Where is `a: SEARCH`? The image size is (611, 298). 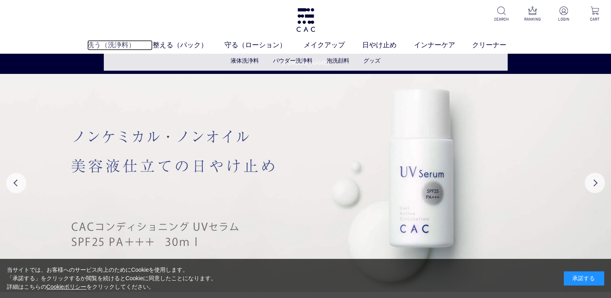
a: SEARCH is located at coordinates (501, 14).